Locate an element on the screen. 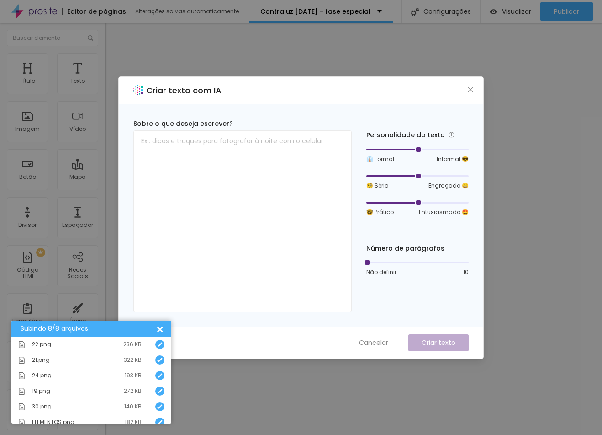 The height and width of the screenshot is (435, 602). span: 🧐 Sério is located at coordinates (377, 185).